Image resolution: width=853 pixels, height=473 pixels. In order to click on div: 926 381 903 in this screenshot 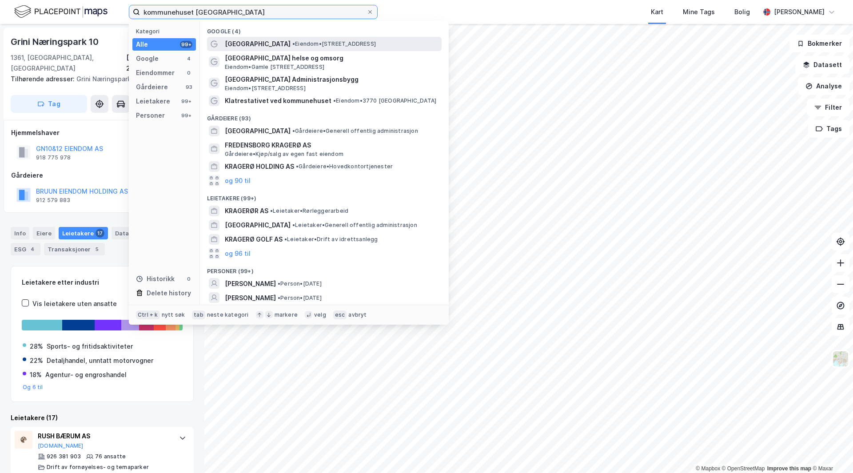, I will do `click(64, 457)`.